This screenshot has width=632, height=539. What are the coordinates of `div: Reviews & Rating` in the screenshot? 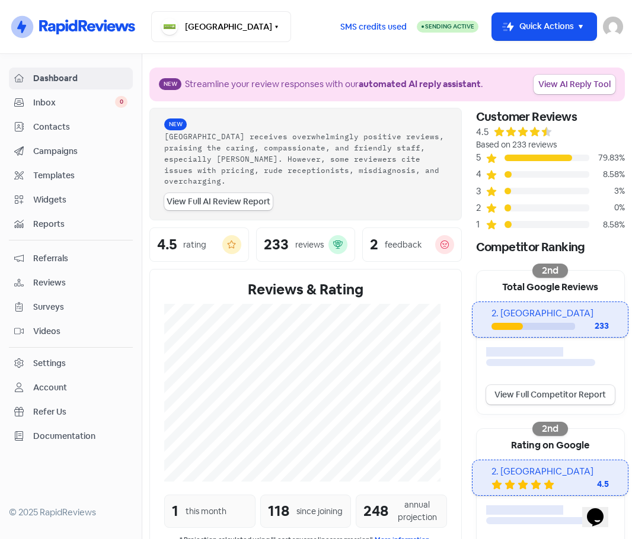 It's located at (305, 290).